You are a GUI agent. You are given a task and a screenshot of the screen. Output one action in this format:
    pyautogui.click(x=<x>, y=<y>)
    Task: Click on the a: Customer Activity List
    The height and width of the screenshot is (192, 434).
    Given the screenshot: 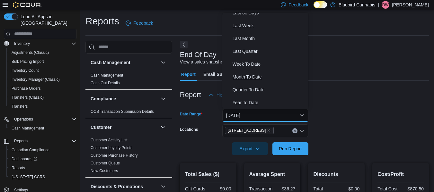 What is the action you would take?
    pyautogui.click(x=109, y=140)
    